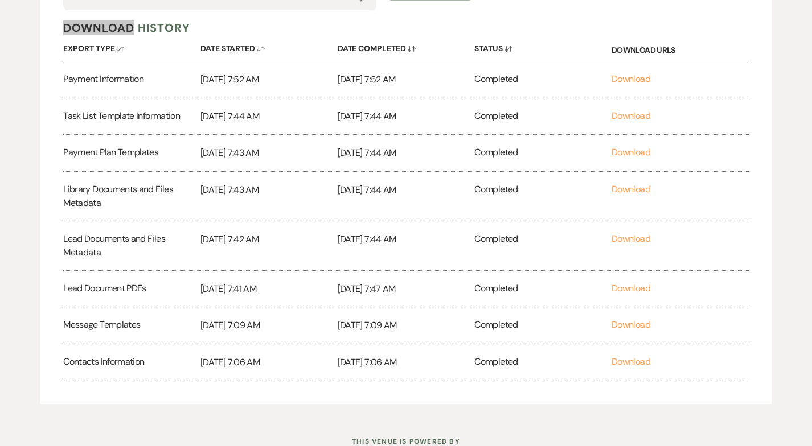 This screenshot has width=812, height=446. What do you see at coordinates (680, 48) in the screenshot?
I see `div: Download URLs` at bounding box center [680, 48].